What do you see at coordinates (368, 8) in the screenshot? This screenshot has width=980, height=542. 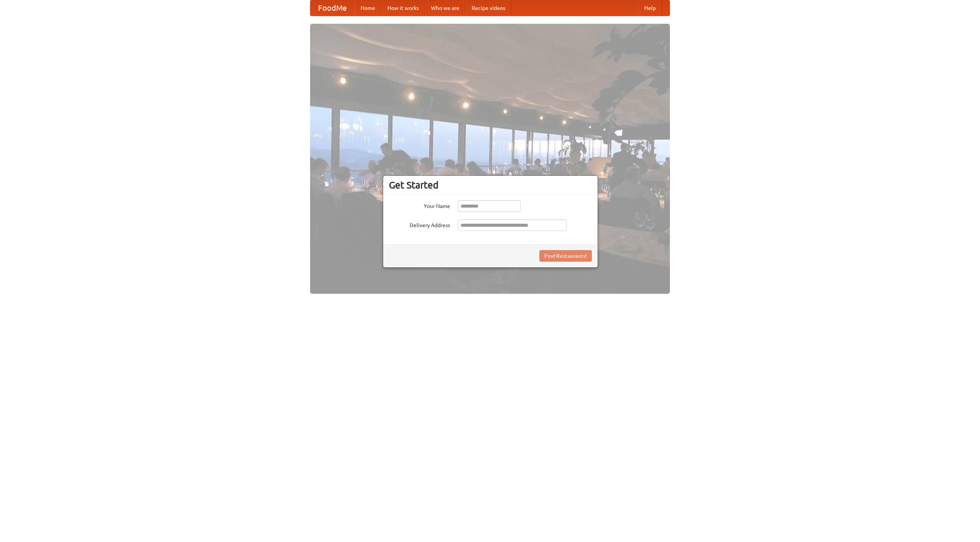 I see `a: Home` at bounding box center [368, 8].